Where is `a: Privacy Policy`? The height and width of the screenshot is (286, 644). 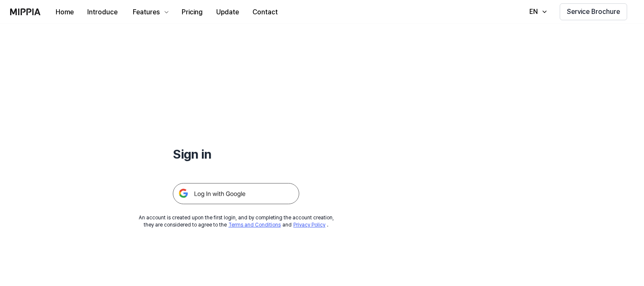
a: Privacy Policy is located at coordinates (309, 225).